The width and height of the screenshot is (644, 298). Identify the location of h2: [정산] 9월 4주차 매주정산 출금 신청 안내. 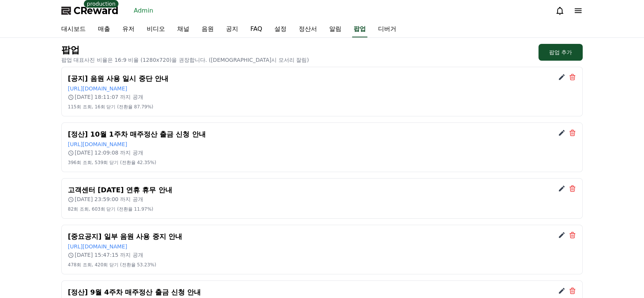
(322, 292).